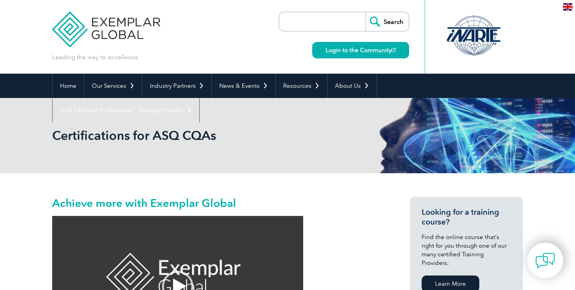 This screenshot has height=290, width=575. Describe the element at coordinates (126, 110) in the screenshot. I see `a: Find Certified Professional / Training Provider` at that location.